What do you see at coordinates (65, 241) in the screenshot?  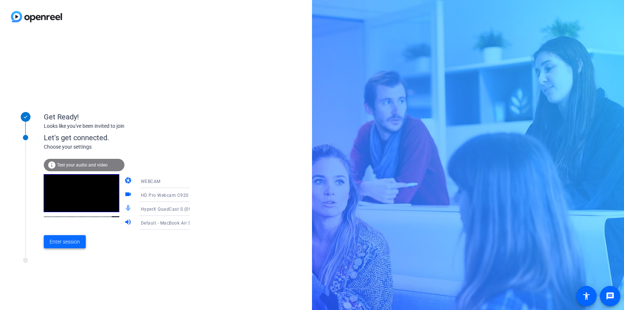 I see `button: Enter session` at bounding box center [65, 241].